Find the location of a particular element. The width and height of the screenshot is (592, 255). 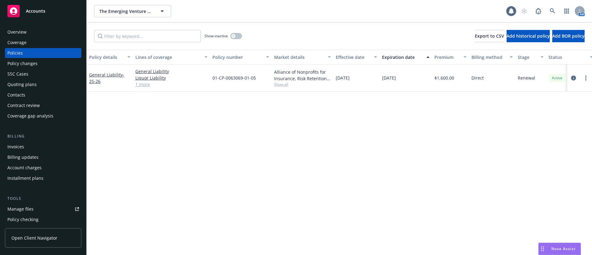

button: Policy details is located at coordinates (110, 57).